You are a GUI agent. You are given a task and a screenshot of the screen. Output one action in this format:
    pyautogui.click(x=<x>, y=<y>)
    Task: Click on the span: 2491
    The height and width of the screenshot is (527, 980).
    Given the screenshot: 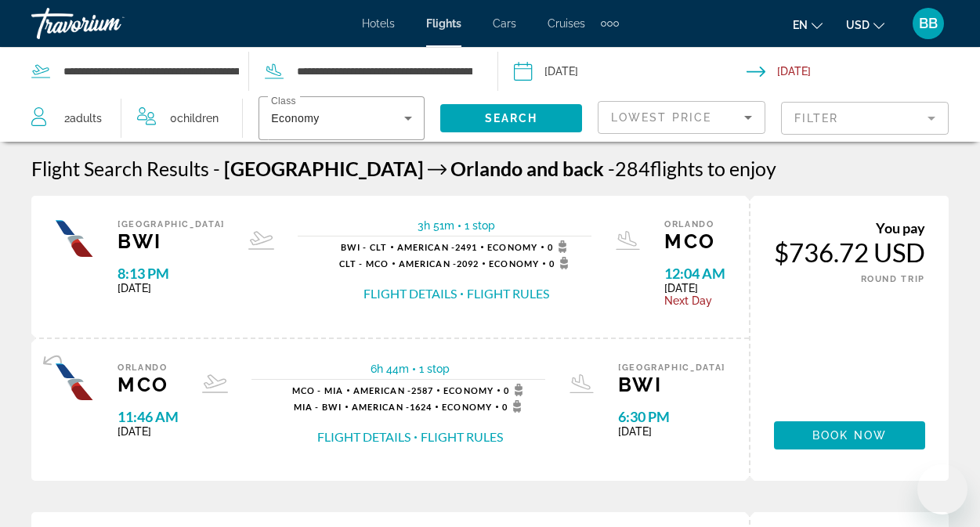 What is the action you would take?
    pyautogui.click(x=437, y=246)
    